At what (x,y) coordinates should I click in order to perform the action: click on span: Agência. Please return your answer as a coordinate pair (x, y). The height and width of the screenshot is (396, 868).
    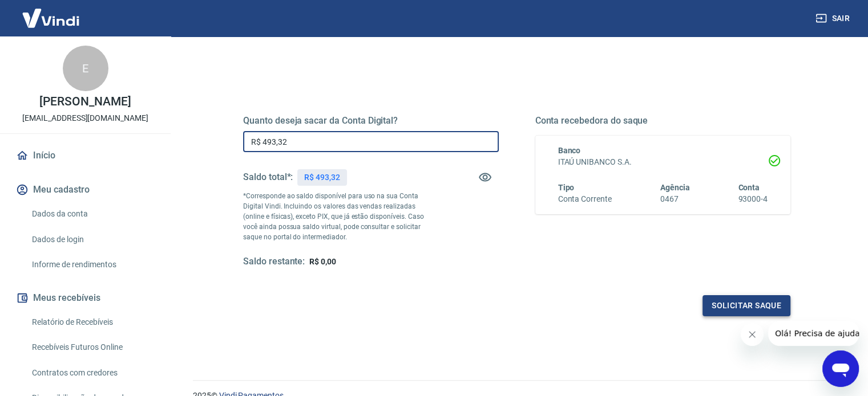
    Looking at the image, I should click on (675, 187).